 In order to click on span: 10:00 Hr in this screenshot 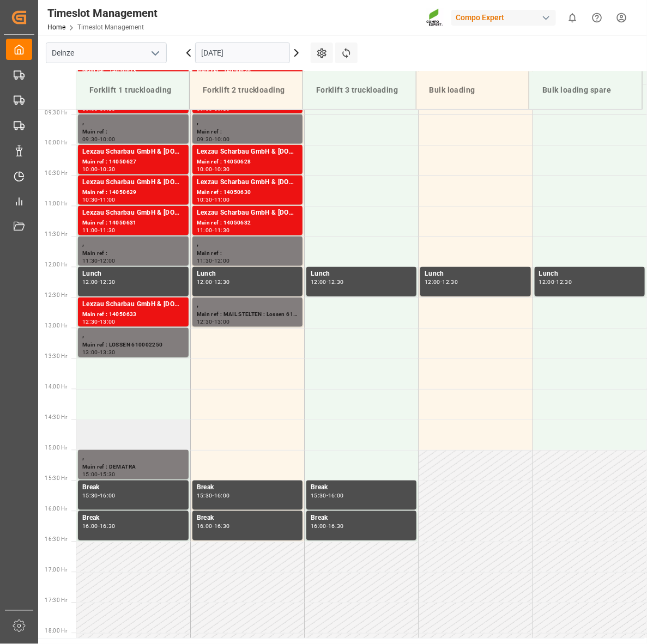, I will do `click(56, 143)`.